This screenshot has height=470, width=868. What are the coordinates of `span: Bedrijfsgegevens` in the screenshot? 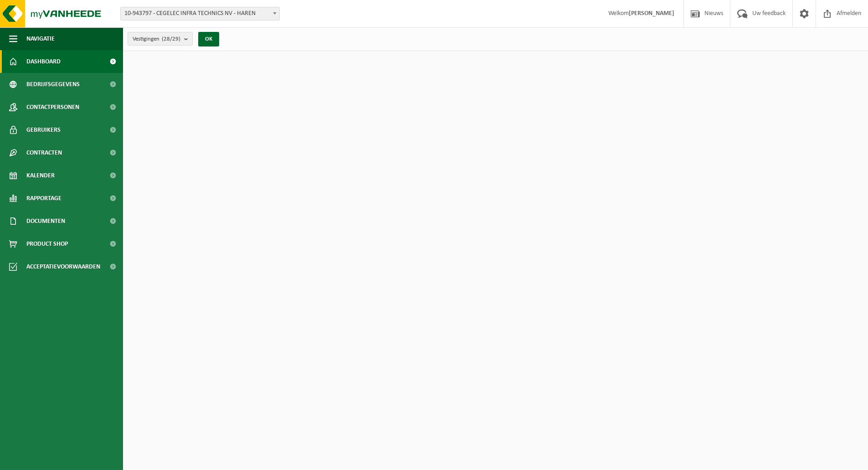 It's located at (53, 84).